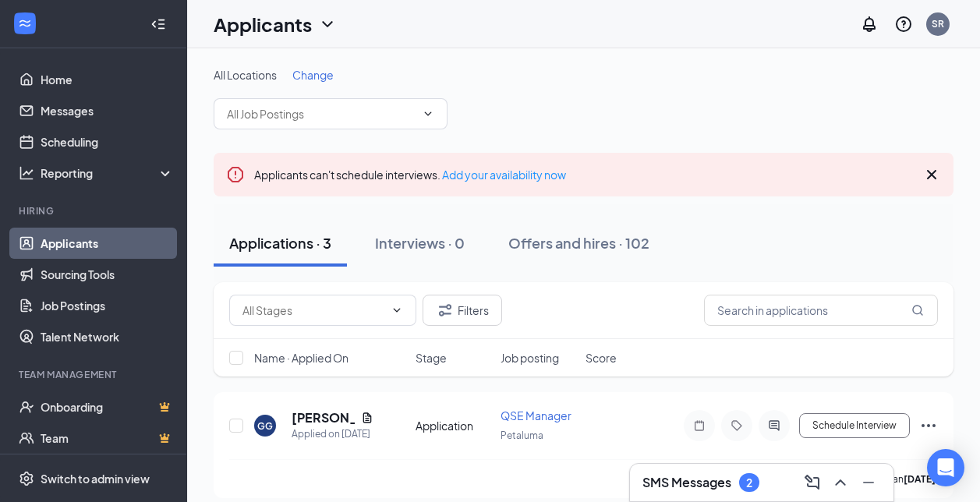  Describe the element at coordinates (578, 243) in the screenshot. I see `div: Offers and hires · 102` at that location.